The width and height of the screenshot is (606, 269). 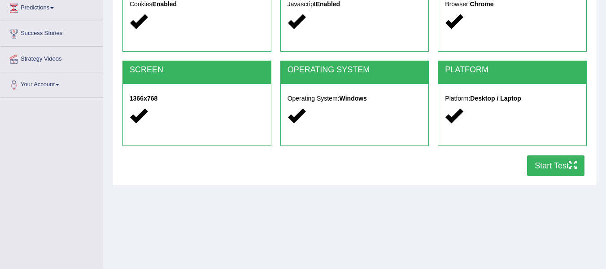 What do you see at coordinates (355, 98) in the screenshot?
I see `h5: Operating System:` at bounding box center [355, 98].